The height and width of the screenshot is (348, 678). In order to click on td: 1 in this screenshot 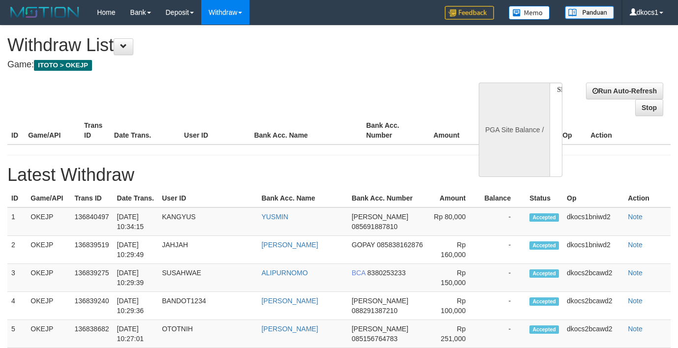, I will do `click(17, 222)`.